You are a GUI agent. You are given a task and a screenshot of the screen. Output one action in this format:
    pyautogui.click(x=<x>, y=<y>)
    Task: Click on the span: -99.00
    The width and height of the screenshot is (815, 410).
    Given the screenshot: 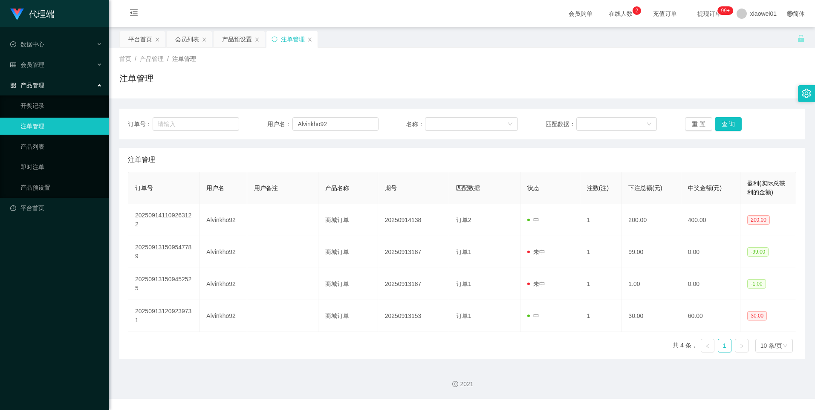 What is the action you would take?
    pyautogui.click(x=758, y=252)
    